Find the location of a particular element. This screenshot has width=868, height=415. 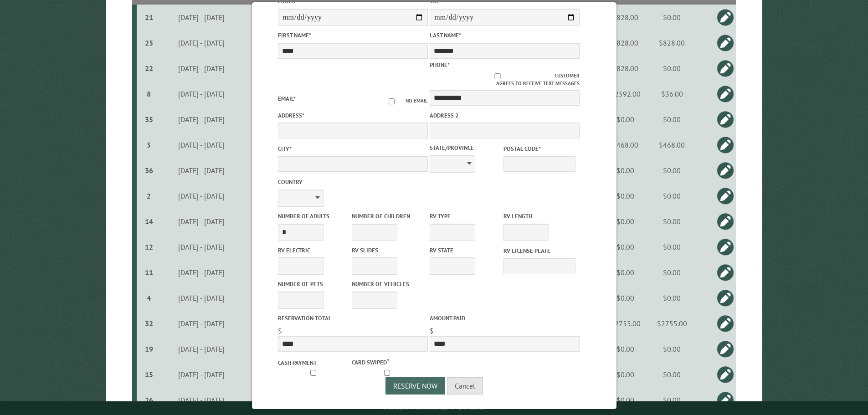

div: 32 is located at coordinates (149, 323).